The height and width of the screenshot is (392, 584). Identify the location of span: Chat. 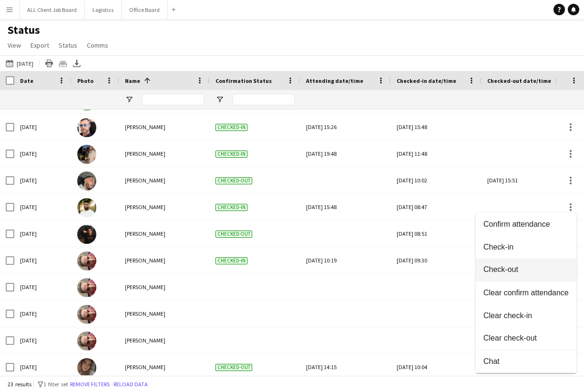
(526, 361).